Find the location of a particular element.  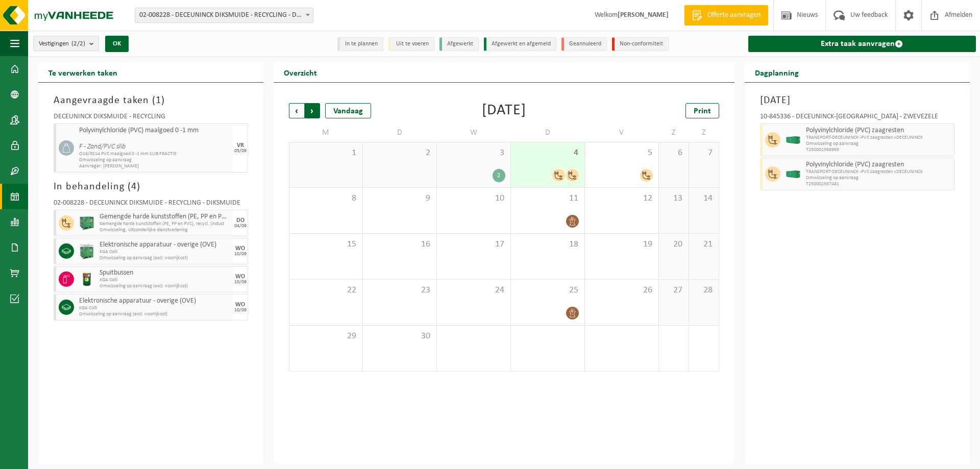

span: 18 is located at coordinates (548, 244).